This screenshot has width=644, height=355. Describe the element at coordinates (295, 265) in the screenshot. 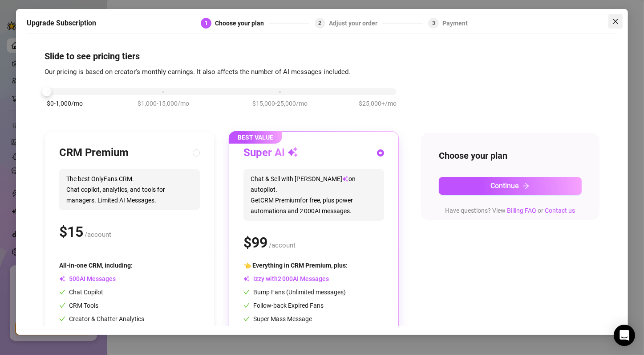

I see `span: 👈 Everything in CRM Premium, plus:` at that location.